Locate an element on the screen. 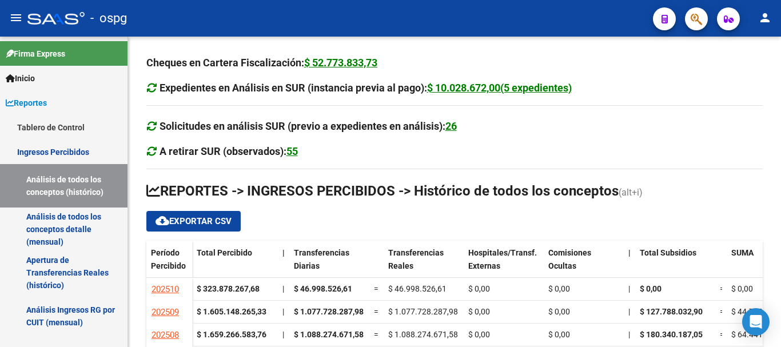  span: Transferencias Reales is located at coordinates (416, 259).